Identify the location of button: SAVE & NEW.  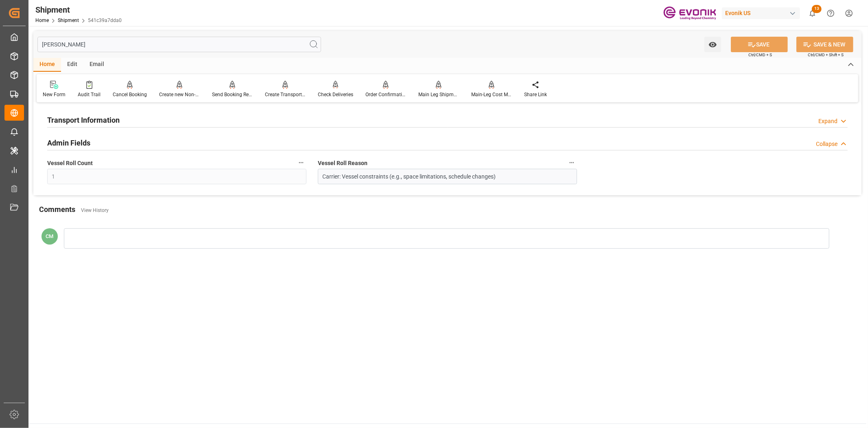
(825, 44).